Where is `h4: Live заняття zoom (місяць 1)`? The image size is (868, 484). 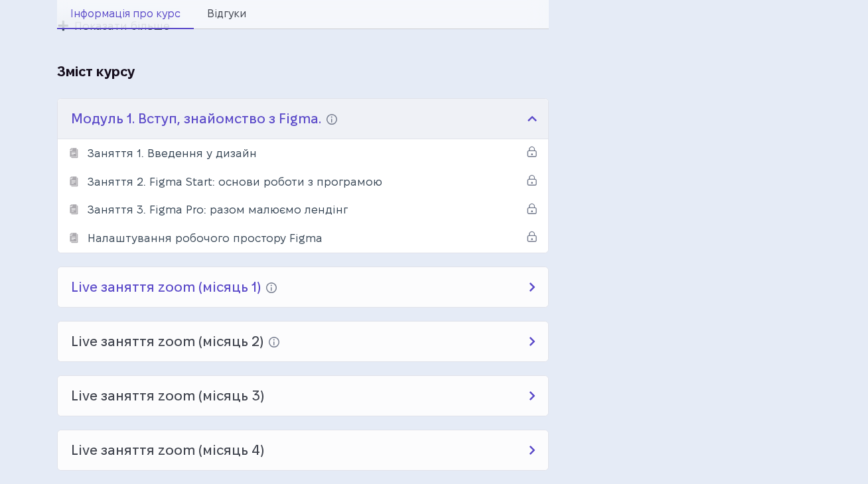 h4: Live заняття zoom (місяць 1) is located at coordinates (303, 287).